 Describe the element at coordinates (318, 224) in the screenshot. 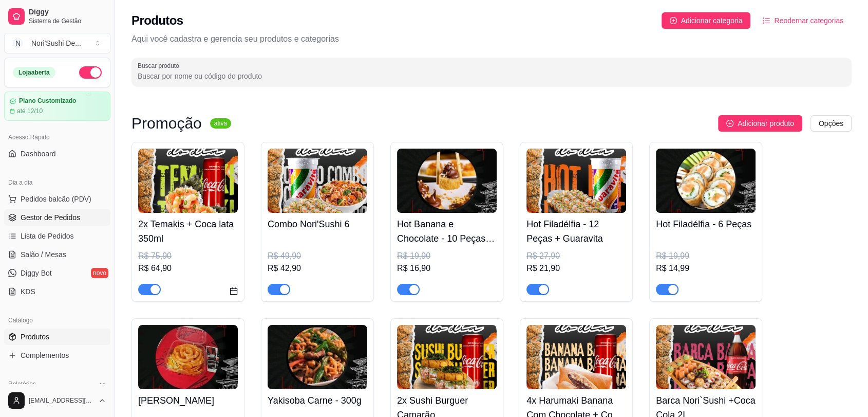

I see `h4: Combo Nori'Sushi 6` at that location.